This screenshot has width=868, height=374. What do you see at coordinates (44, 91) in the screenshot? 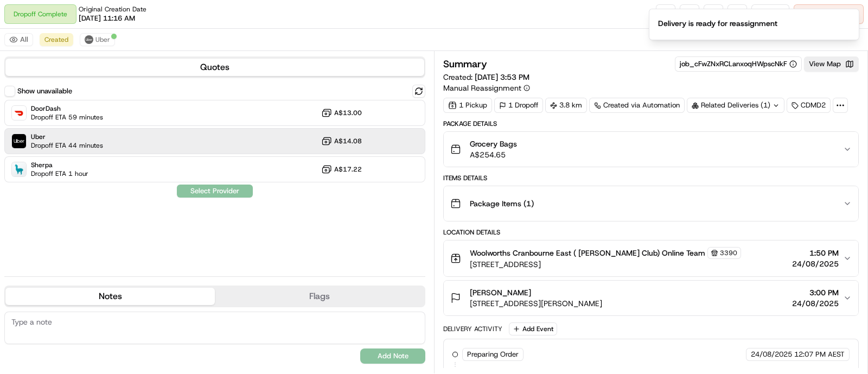
I see `label: Show unavailable` at bounding box center [44, 91].